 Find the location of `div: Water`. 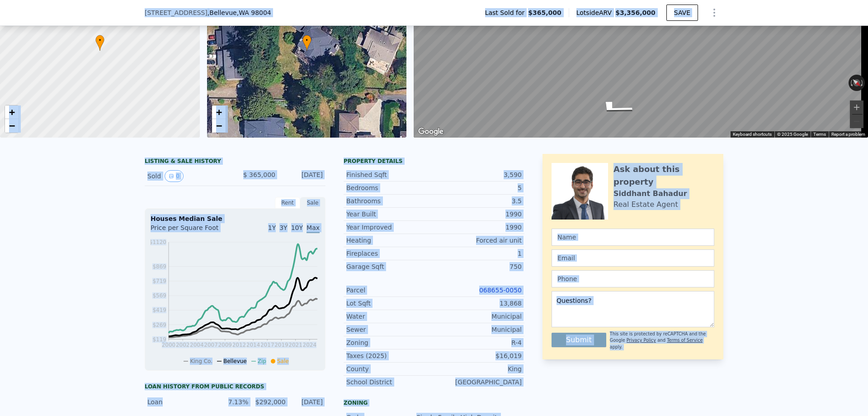

div: Water is located at coordinates (391, 316).